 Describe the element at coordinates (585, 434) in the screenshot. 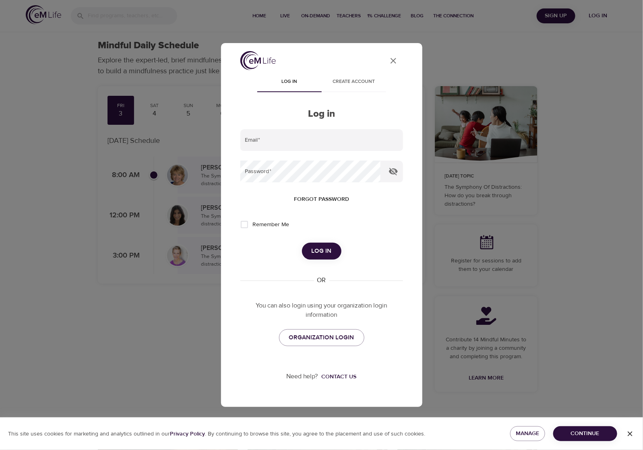

I see `span: Continue` at that location.